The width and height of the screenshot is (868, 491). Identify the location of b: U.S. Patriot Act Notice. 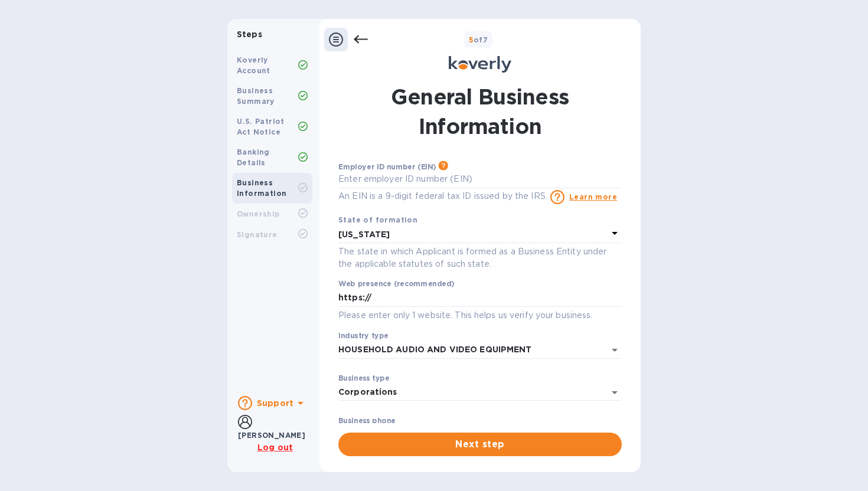
(260, 126).